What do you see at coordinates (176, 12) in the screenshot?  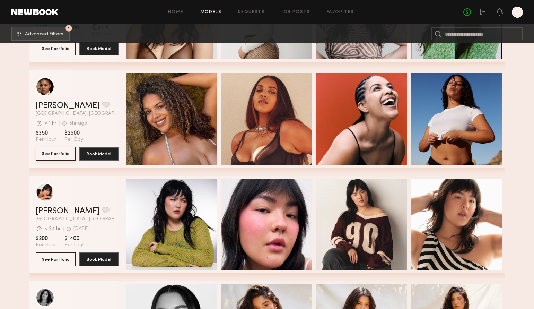 I see `a: Home` at bounding box center [176, 12].